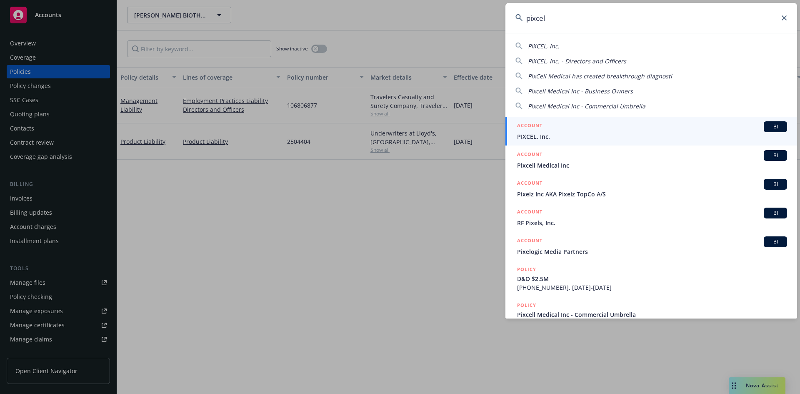 This screenshot has height=394, width=800. Describe the element at coordinates (651, 314) in the screenshot. I see `a: POLICYPixcell Medical Inc - Commercial Umbrella` at that location.